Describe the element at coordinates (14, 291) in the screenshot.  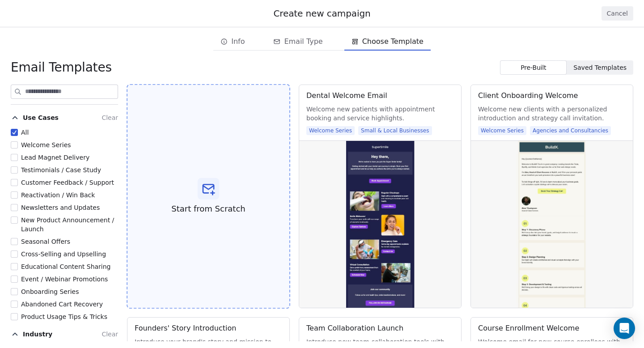
I see `button: Onboarding Series` at that location.